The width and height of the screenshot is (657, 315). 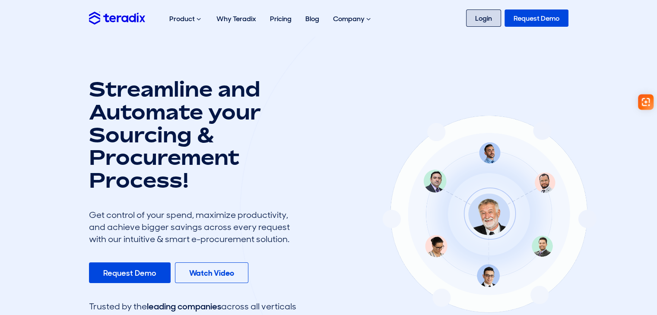 I want to click on div: Product, so click(x=186, y=19).